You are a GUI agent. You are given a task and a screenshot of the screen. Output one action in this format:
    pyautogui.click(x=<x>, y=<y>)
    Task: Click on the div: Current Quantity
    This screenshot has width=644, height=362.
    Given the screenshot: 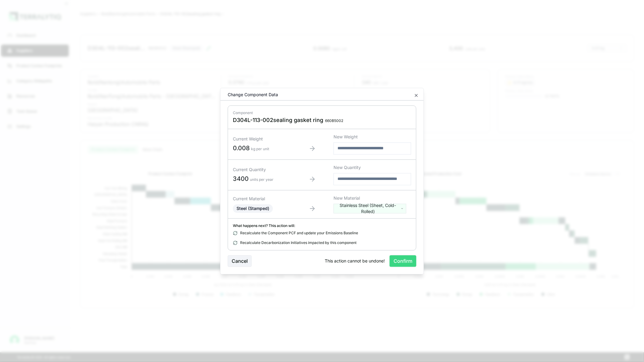 What is the action you would take?
    pyautogui.click(x=262, y=170)
    